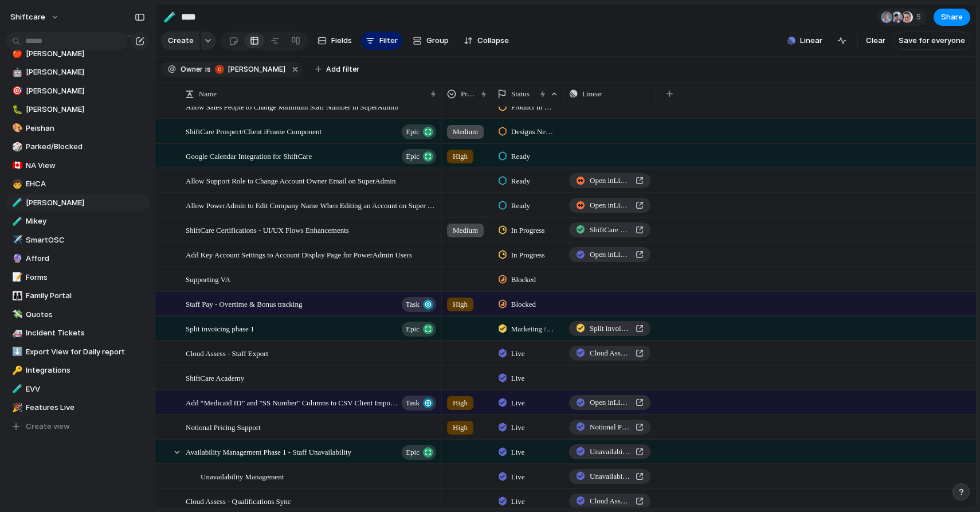 This screenshot has height=512, width=980. What do you see at coordinates (292, 402) in the screenshot?
I see `span: Add “Medicaid ID” and "SS Number" Columns to CSV Client Import Template for NA` at bounding box center [292, 402].